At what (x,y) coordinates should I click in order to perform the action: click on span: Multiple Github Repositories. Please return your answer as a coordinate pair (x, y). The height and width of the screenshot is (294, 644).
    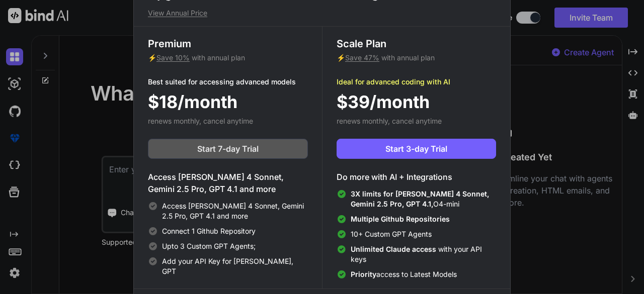
    Looking at the image, I should click on (400, 219).